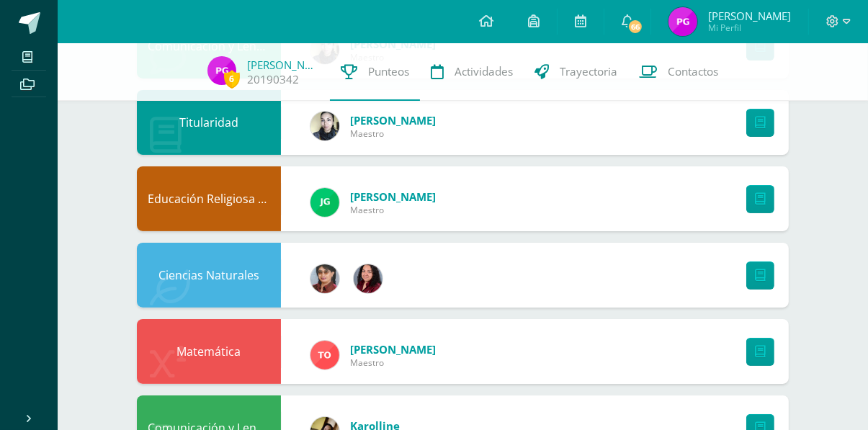 This screenshot has height=430, width=868. Describe the element at coordinates (483, 71) in the screenshot. I see `span: Actividades` at that location.